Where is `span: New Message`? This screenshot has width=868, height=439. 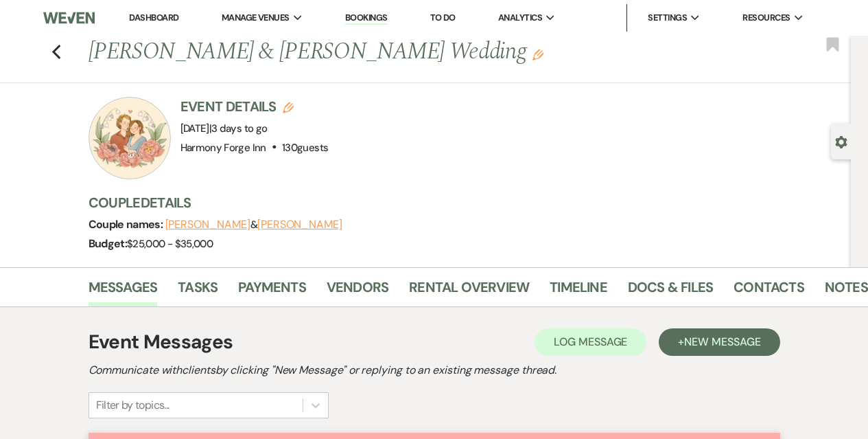
span: New Message is located at coordinates (722, 341).